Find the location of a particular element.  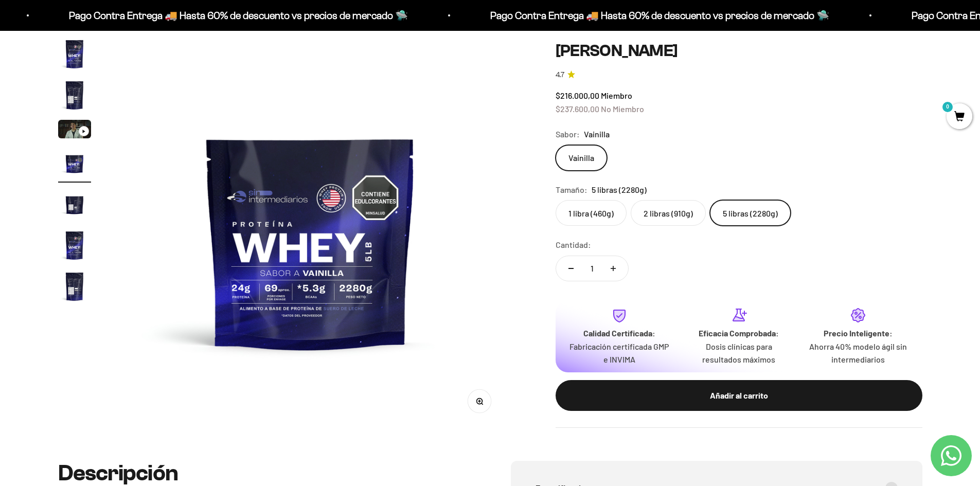

p: Ahorra 40% modelo ágil sin intermediarios is located at coordinates (858, 353).